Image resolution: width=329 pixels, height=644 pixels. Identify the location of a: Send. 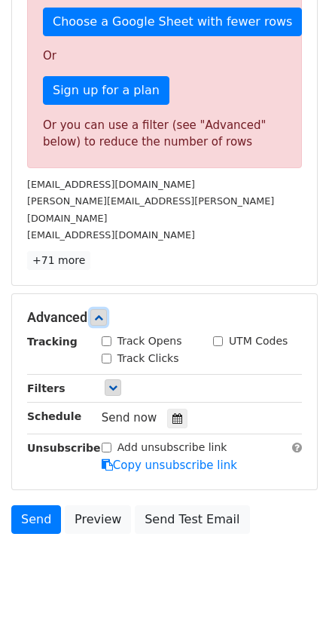
(36, 520).